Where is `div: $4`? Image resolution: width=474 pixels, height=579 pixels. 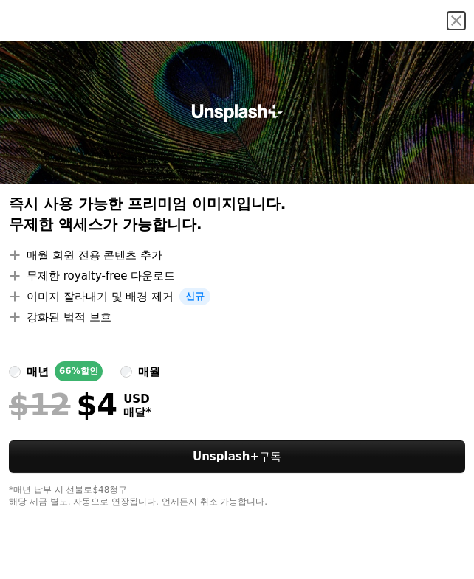 div: $4 is located at coordinates (63, 405).